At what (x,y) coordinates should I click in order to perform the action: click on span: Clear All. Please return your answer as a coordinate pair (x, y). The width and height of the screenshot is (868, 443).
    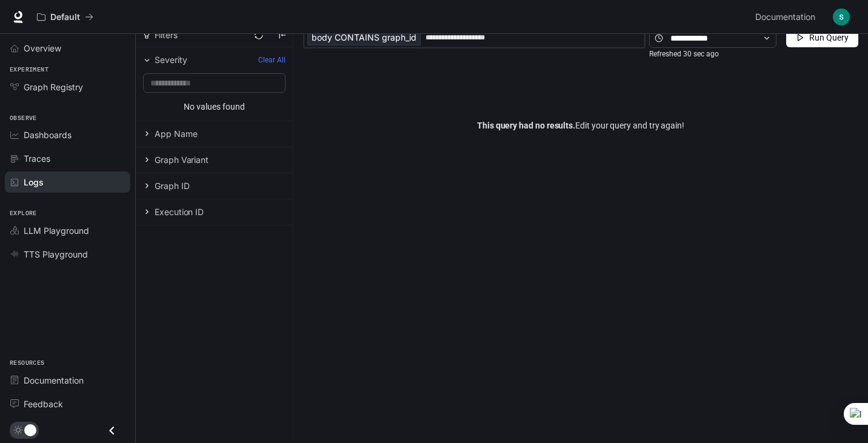
    Looking at the image, I should click on (272, 60).